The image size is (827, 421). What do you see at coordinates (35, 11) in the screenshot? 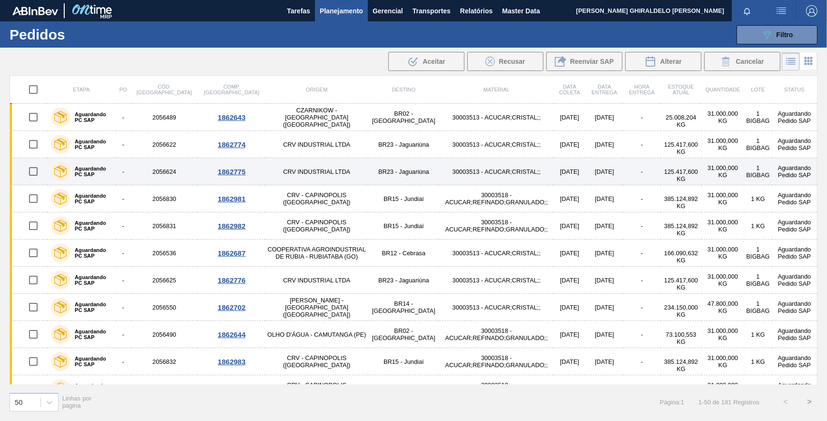
I see `img: TNhmsLtSVTkK8tSr43FrP2fwEKptu5GPRR3wAAAABJRU5ErkJggg==` at bounding box center [35, 11].